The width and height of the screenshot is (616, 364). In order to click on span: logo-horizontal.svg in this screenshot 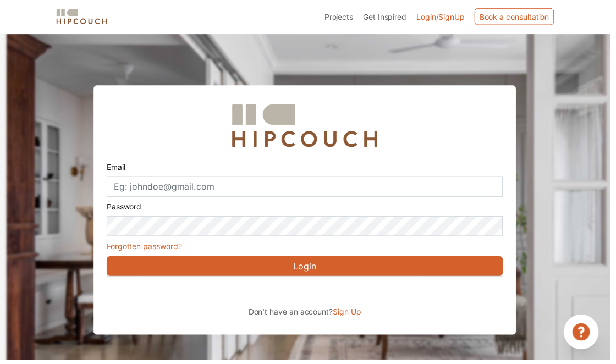, I will do `click(82, 17)`.